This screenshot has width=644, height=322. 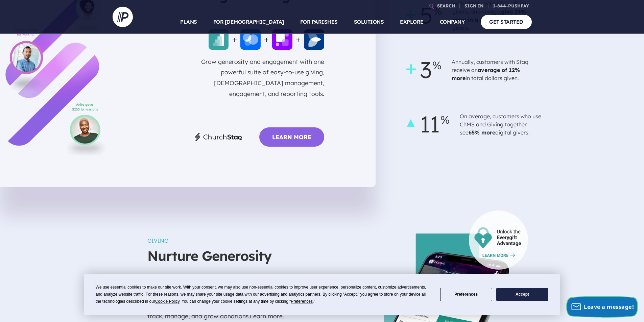 What do you see at coordinates (219, 40) in the screenshot?
I see `img: icon_giving-bckgrnd-600x600-1.png` at bounding box center [219, 40].